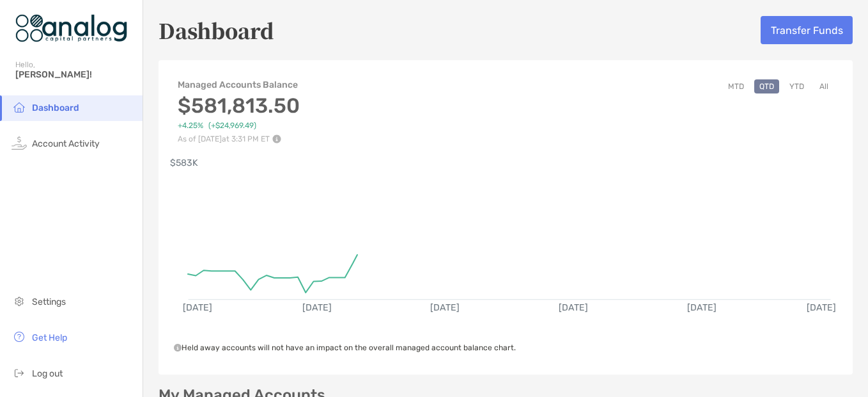 The height and width of the screenshot is (397, 868). What do you see at coordinates (239, 85) in the screenshot?
I see `h4: Managed Accounts Balance` at bounding box center [239, 85].